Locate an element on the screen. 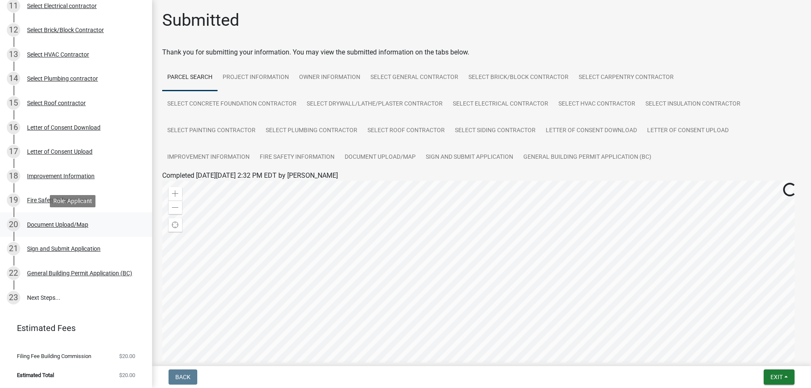 The image size is (811, 388). a: Sign and Submit Application is located at coordinates (469, 158).